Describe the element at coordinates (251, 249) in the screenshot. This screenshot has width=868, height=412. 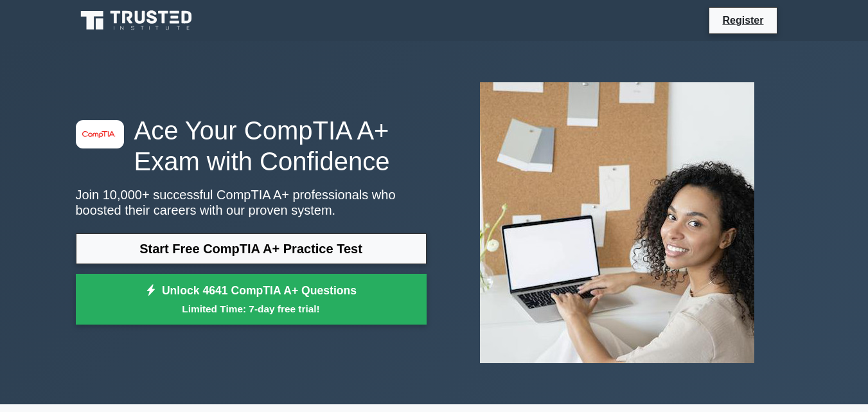
I see `a: Start Free CompTIA A+ Practice Test` at that location.